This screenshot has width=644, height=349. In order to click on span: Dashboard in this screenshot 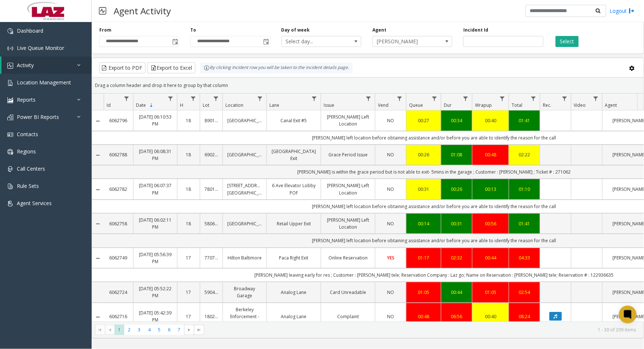, I will do `click(30, 30)`.